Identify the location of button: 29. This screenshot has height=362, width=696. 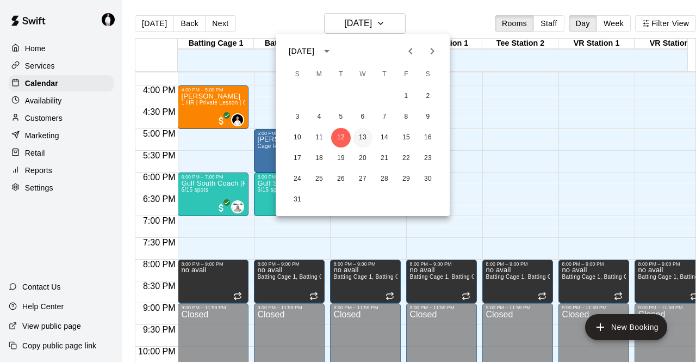
(406, 179).